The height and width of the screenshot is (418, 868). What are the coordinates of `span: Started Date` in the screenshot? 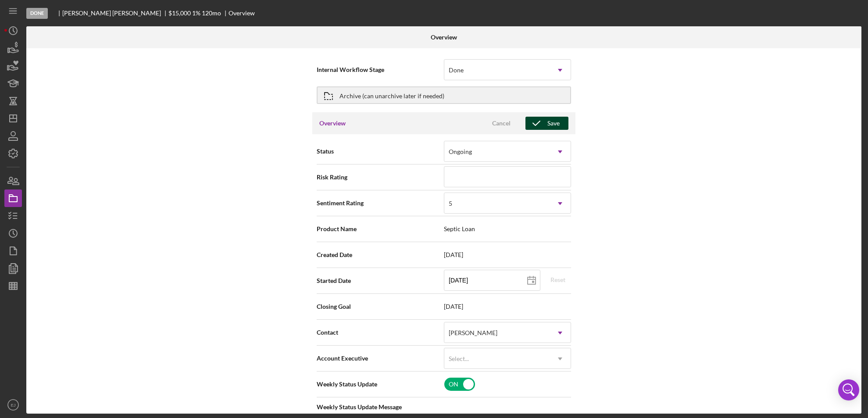 It's located at (381, 281).